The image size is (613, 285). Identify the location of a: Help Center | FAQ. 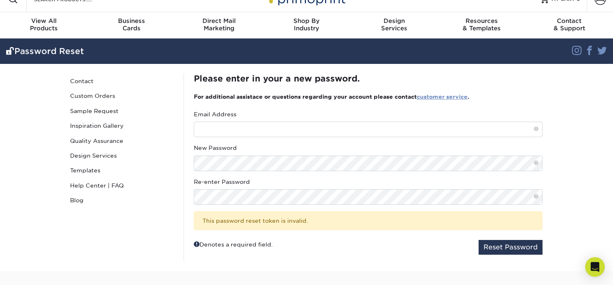
(122, 186).